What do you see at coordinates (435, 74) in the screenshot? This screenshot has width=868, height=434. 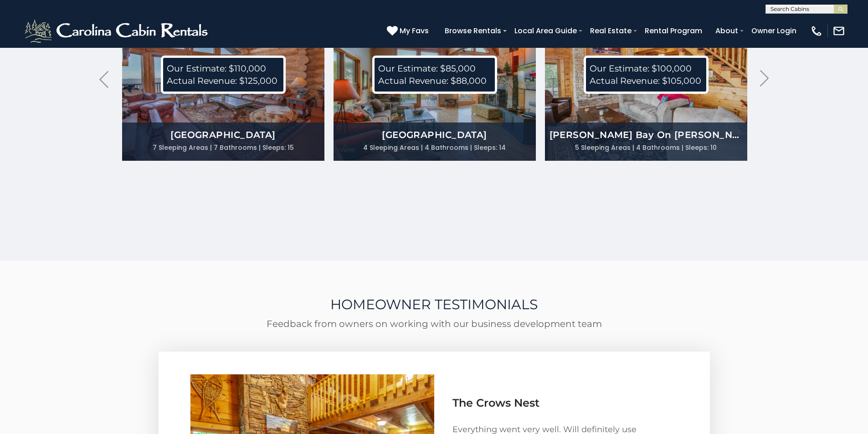 I see `p: Our Estimate: $85,000 Actual Revenue: $88,000` at bounding box center [435, 74].